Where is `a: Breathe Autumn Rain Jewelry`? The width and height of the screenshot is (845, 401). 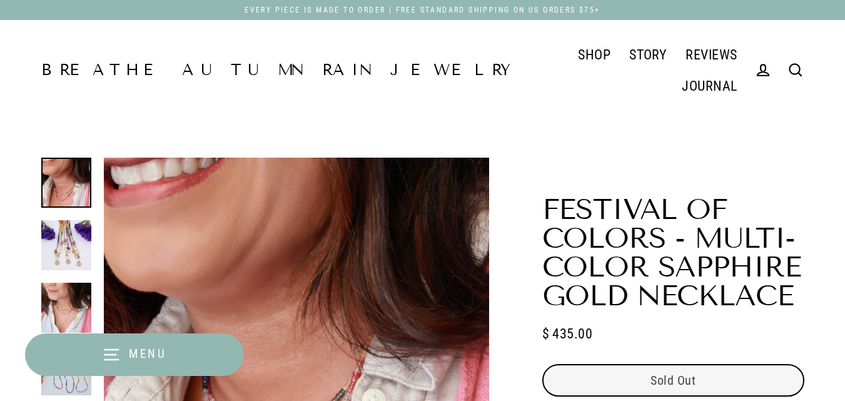 a: Breathe Autumn Rain Jewelry is located at coordinates (280, 70).